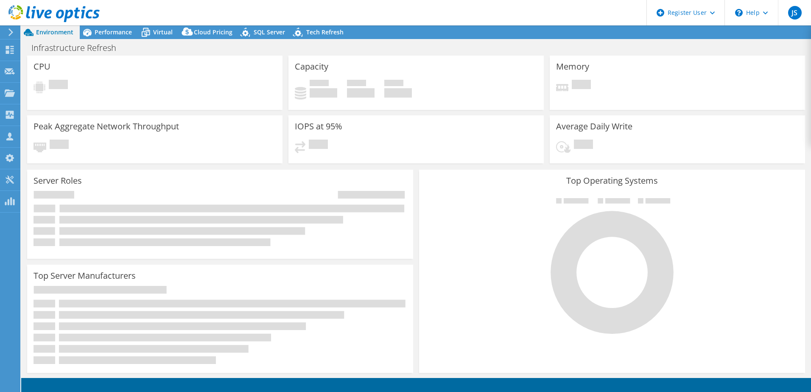 This screenshot has height=392, width=811. Describe the element at coordinates (42, 67) in the screenshot. I see `h3: CPU` at that location.